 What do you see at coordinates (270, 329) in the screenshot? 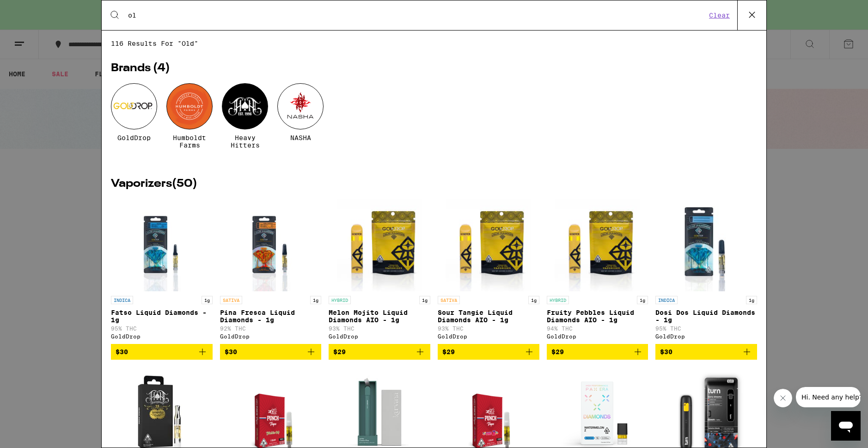
I see `p: 92% THC` at bounding box center [270, 329].